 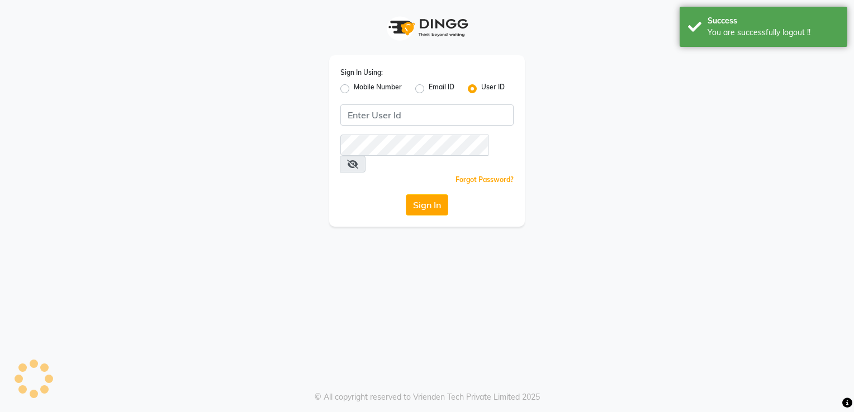 What do you see at coordinates (773, 21) in the screenshot?
I see `div: Success` at bounding box center [773, 21].